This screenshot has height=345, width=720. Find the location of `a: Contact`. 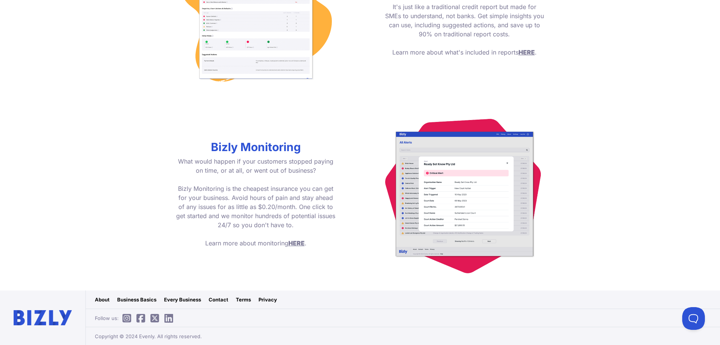

a: Contact is located at coordinates (219, 299).